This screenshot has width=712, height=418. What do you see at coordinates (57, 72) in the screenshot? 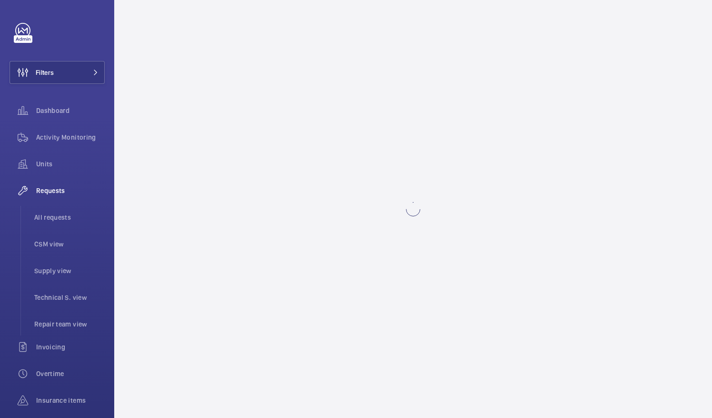
I see `button: Filters` at bounding box center [57, 72].